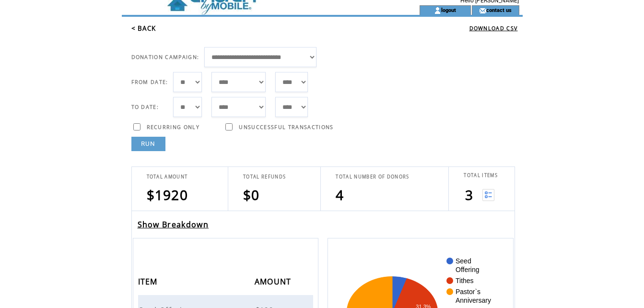 This screenshot has width=644, height=308. I want to click on text: Pastor`s, so click(468, 292).